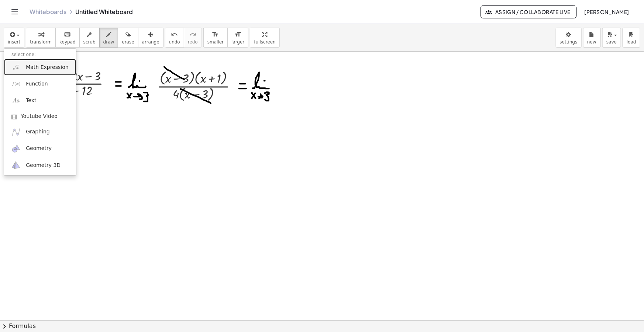 This screenshot has height=332, width=644. What do you see at coordinates (631, 42) in the screenshot?
I see `span: load` at bounding box center [631, 42].